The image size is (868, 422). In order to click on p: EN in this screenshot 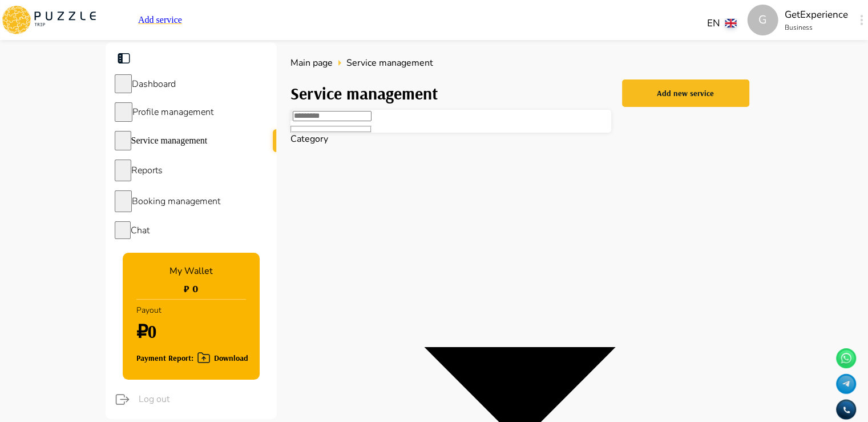, I will do `click(713, 24)`.